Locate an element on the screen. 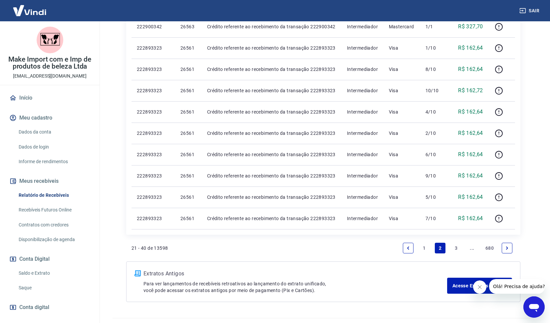  span: Conta digital is located at coordinates (34, 307).